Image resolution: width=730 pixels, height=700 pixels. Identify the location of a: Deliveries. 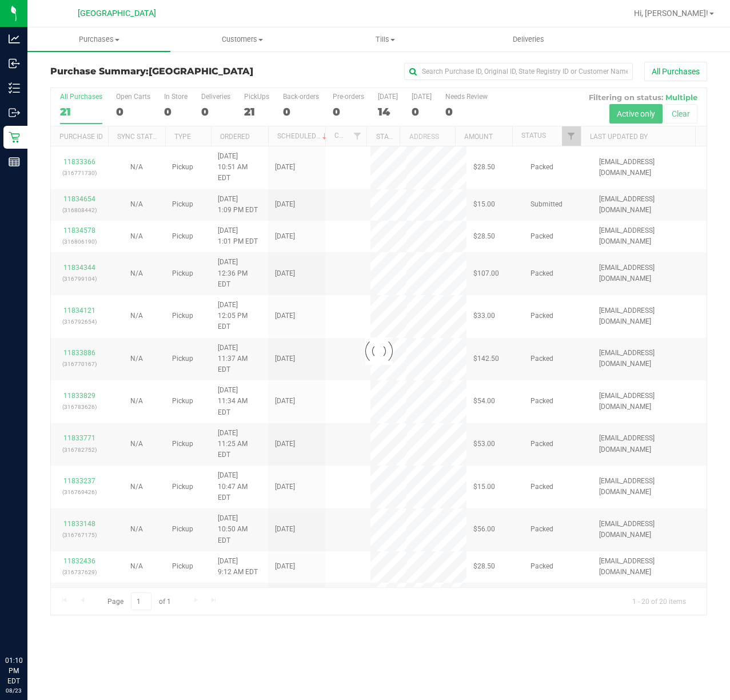
(528, 39).